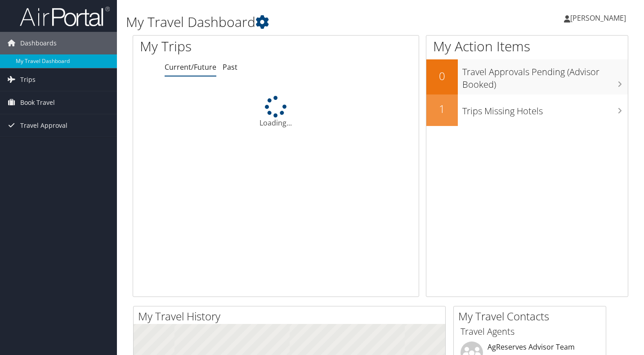  What do you see at coordinates (442, 109) in the screenshot?
I see `h2: 1` at bounding box center [442, 109].